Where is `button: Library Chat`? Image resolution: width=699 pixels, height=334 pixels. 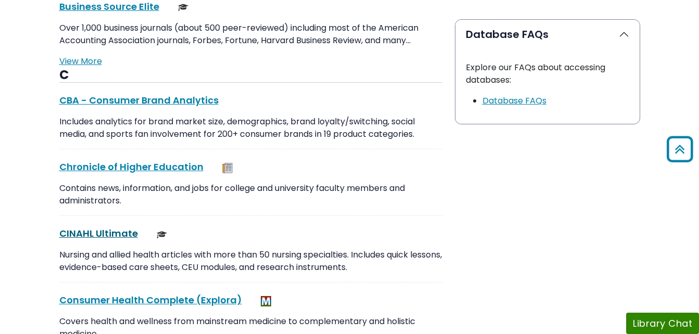
button: Library Chat is located at coordinates (663, 323).